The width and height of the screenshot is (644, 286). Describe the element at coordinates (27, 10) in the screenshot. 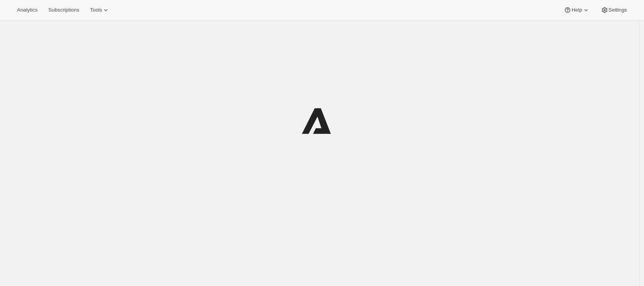

I see `button: Analytics` at that location.